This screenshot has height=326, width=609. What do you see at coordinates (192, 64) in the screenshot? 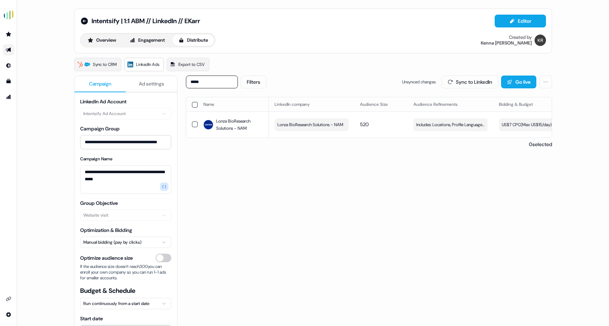
I see `span: Export to CSV` at bounding box center [192, 64].